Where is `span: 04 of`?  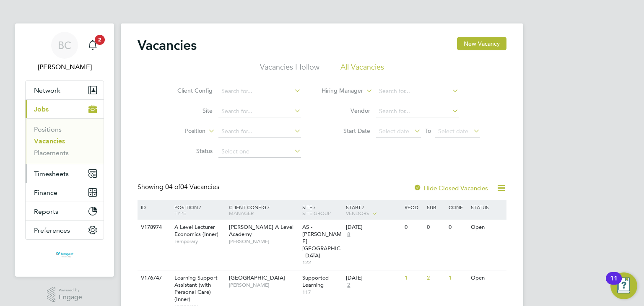 span: 04 of is located at coordinates (173, 187).